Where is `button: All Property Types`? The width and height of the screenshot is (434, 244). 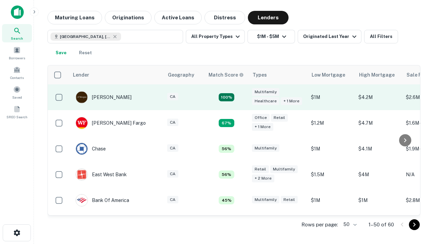 button: All Property Types is located at coordinates (216, 37).